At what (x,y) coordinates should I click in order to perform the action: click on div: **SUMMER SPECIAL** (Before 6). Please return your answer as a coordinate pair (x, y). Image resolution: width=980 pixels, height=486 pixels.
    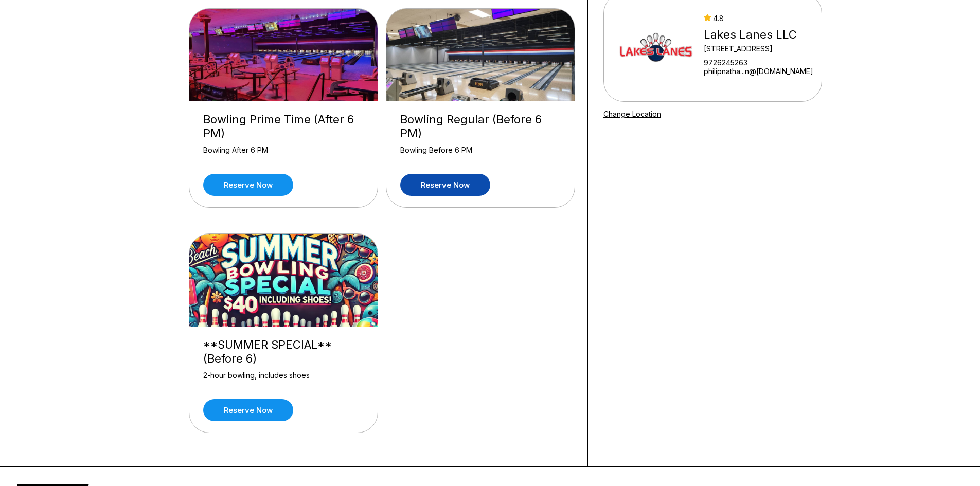
    Looking at the image, I should click on (283, 352).